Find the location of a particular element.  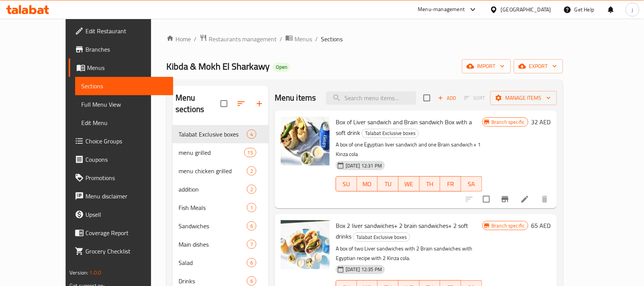

span: SU is located at coordinates (346, 184).